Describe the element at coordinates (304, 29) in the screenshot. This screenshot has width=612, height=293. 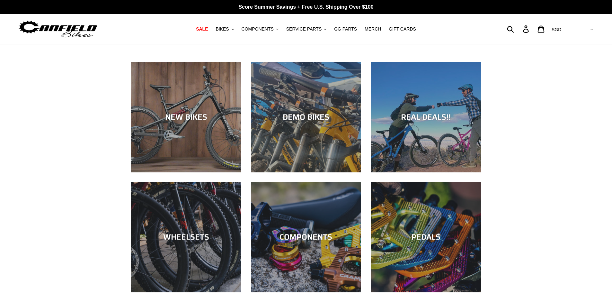
I see `span: SERVICE PARTS` at that location.